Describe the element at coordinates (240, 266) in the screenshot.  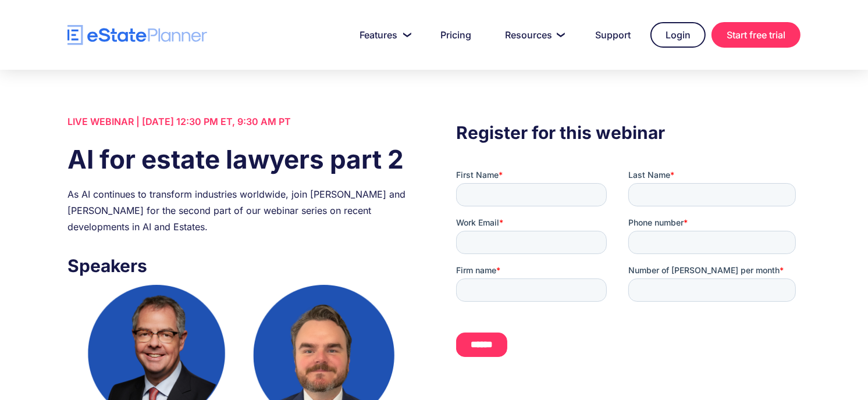
I see `h3: Speakers` at that location.